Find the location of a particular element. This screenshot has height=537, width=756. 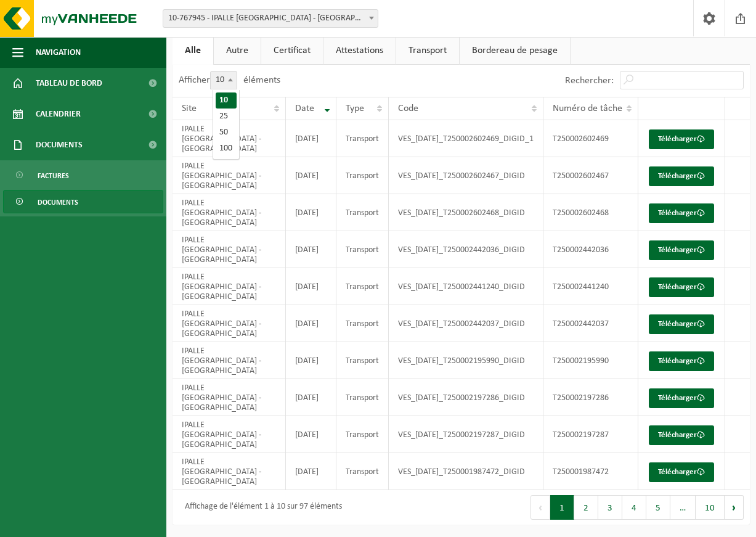

span: Code is located at coordinates (407, 109).